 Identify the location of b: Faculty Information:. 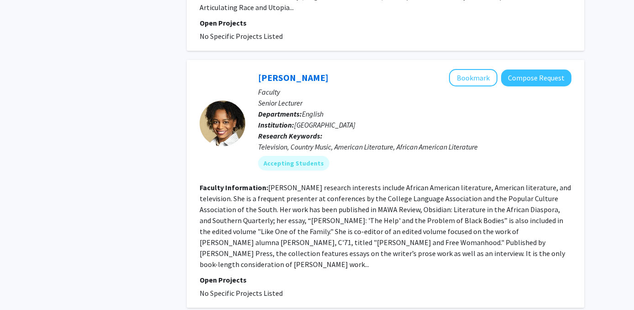
(234, 187).